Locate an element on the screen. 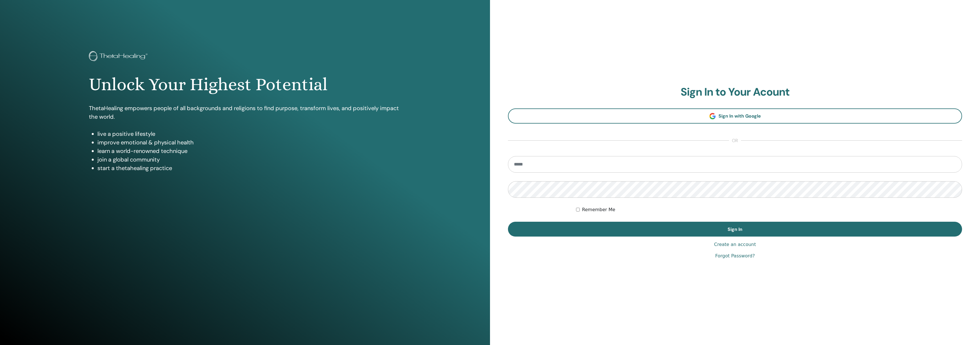 This screenshot has width=980, height=345. li: start a thetahealing practice is located at coordinates (249, 168).